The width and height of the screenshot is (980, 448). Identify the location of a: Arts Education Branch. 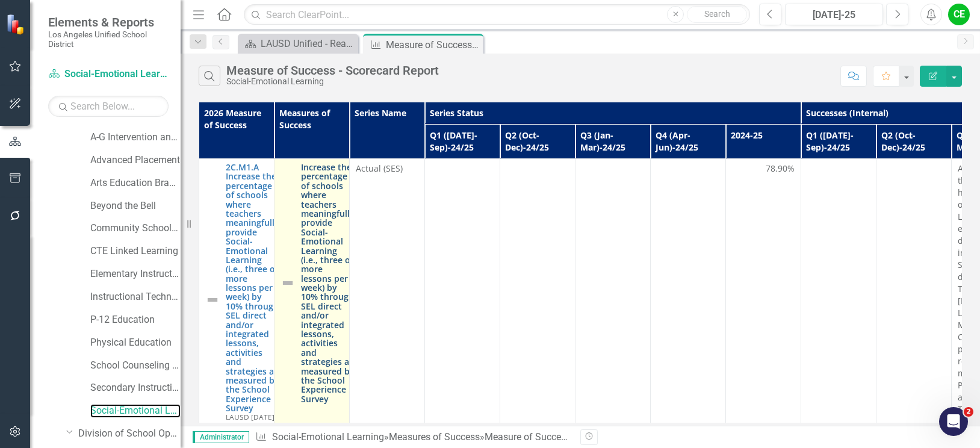
(136, 183).